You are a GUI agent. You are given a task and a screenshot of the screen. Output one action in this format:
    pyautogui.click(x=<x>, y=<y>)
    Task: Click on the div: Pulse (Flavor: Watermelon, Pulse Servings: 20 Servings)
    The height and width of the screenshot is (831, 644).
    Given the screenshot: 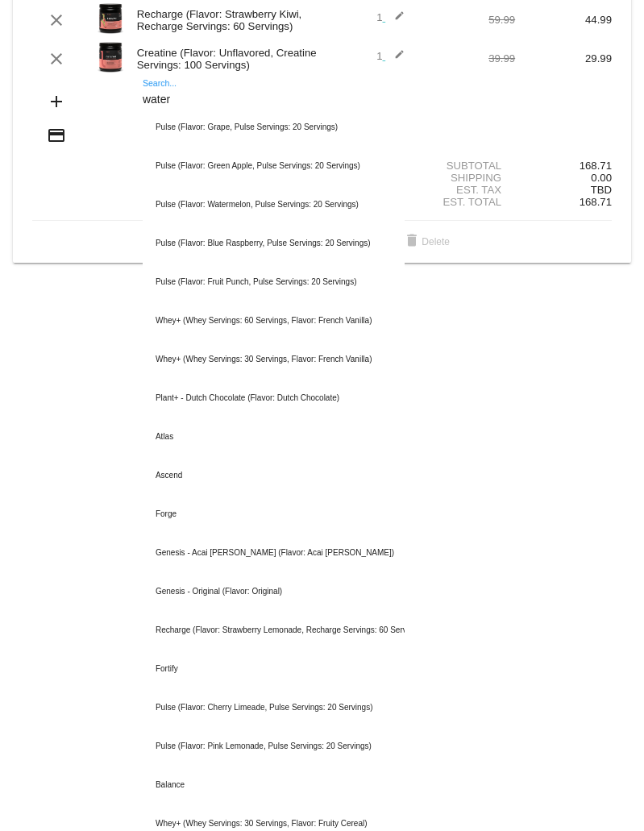 What is the action you would take?
    pyautogui.click(x=273, y=204)
    